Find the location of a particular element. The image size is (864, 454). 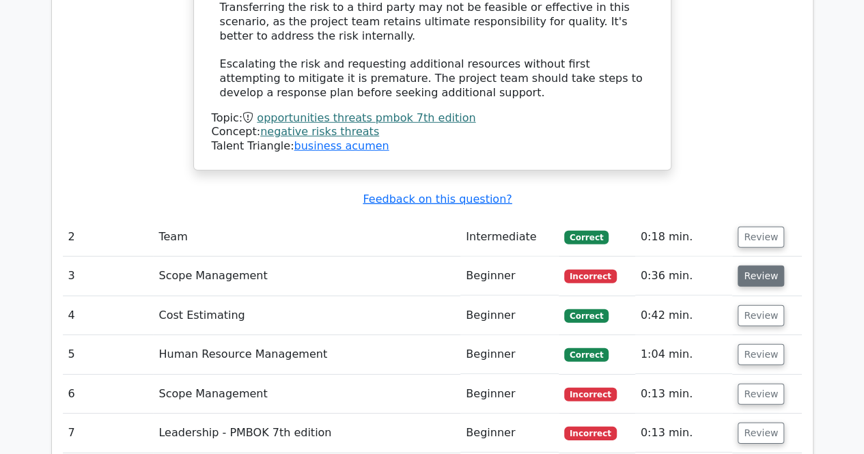

div: Concept: is located at coordinates (432, 132).